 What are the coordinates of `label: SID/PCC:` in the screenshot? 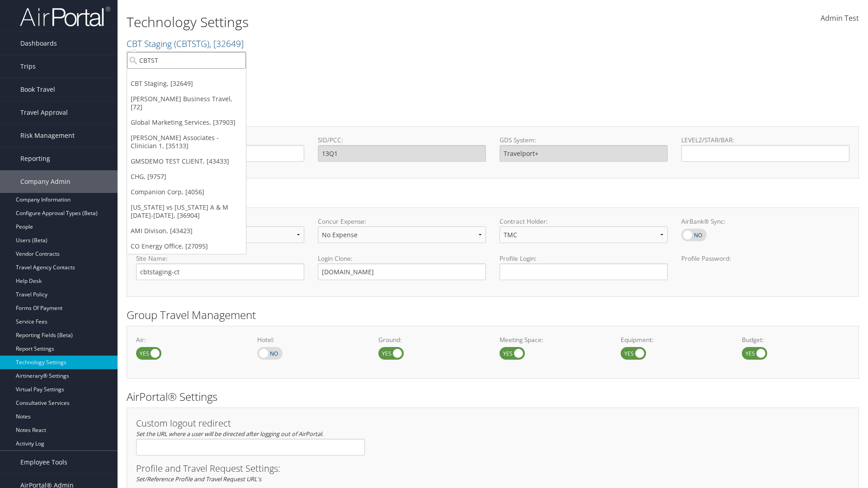 It's located at (402, 140).